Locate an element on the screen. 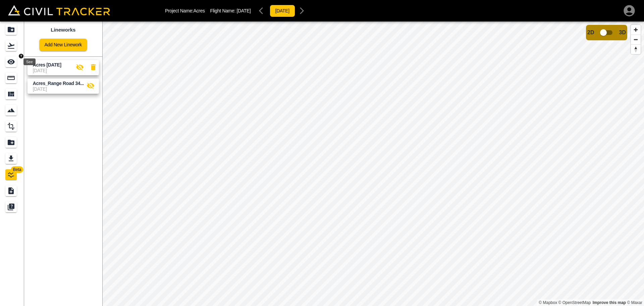 This screenshot has width=644, height=306. a: Mapbox is located at coordinates (548, 302).